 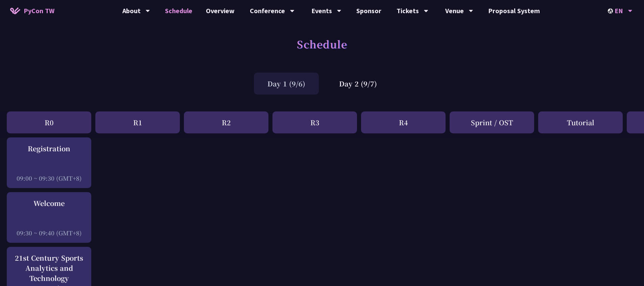 I want to click on div: 09:00 ~ 09:30 (GMT+8), so click(x=49, y=178).